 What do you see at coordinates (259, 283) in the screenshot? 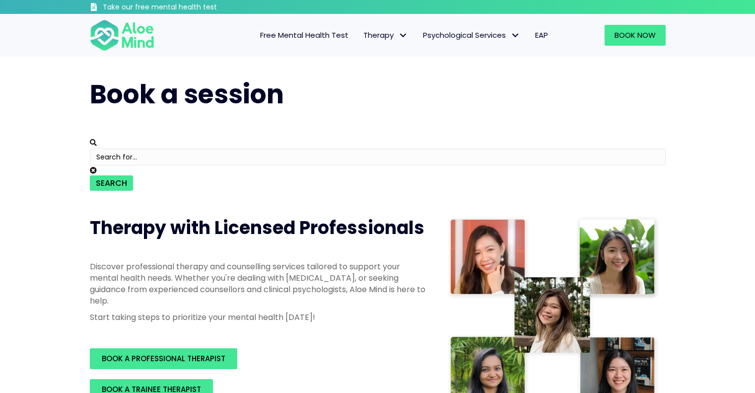
I see `p: Discover professional therapy and counselling services tailored to support your mental health nee...` at bounding box center [259, 283].